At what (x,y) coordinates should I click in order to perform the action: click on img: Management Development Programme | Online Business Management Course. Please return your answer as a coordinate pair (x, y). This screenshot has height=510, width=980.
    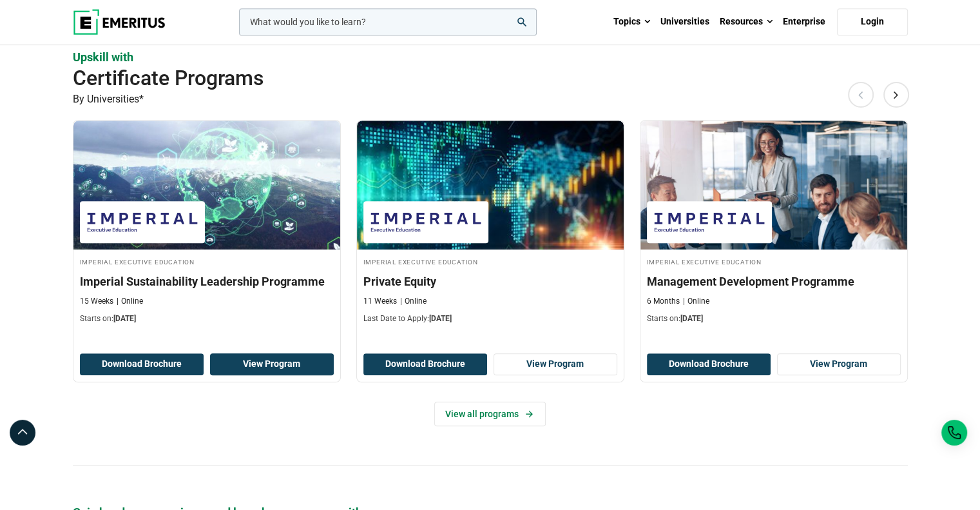
    Looking at the image, I should click on (774, 185).